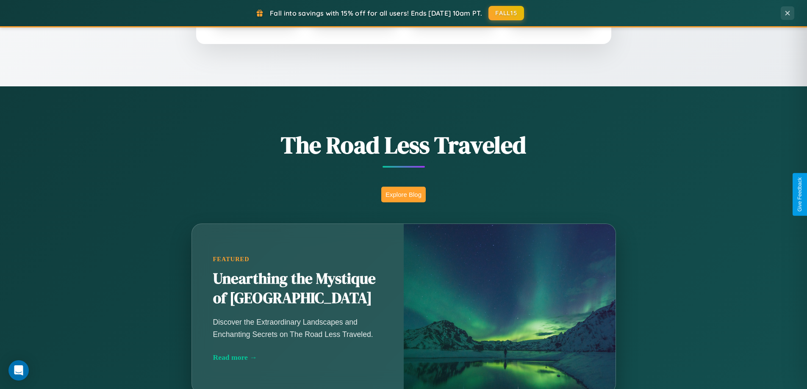 The height and width of the screenshot is (389, 807). I want to click on div: Featured, so click(298, 259).